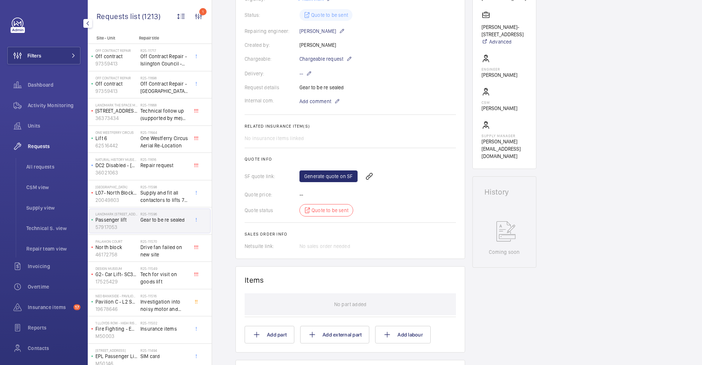 The width and height of the screenshot is (702, 365). I want to click on button: Add external part, so click(334, 334).